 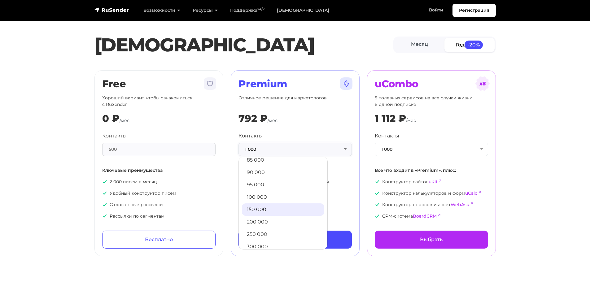 What do you see at coordinates (432, 216) in the screenshot?
I see `p: CRM-система` at bounding box center [432, 216].